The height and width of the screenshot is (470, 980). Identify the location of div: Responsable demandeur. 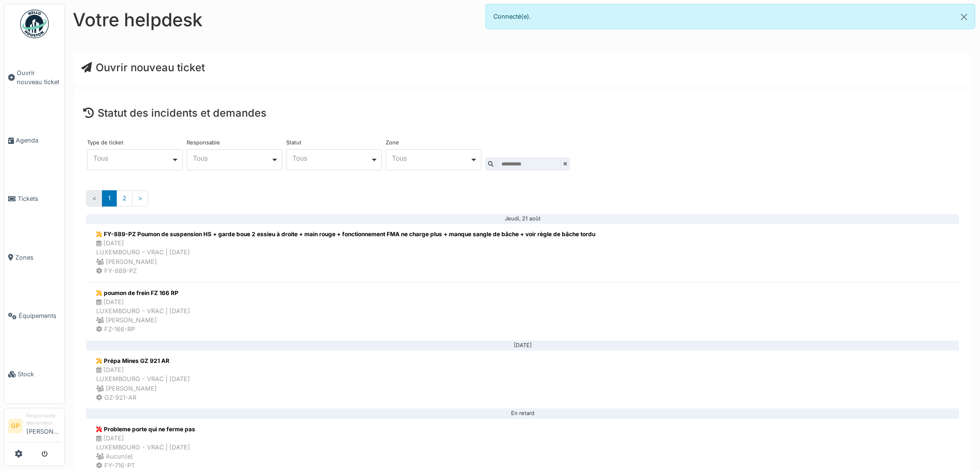
(44, 420).